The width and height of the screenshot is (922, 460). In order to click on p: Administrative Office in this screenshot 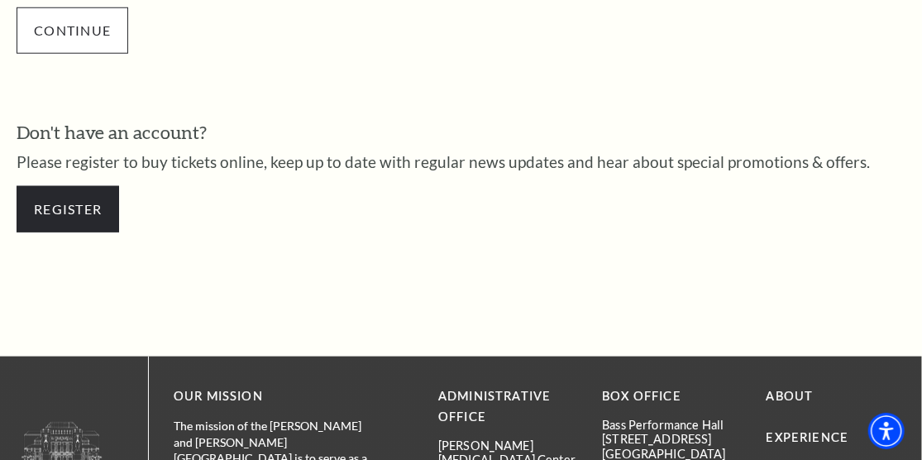, I will do `click(508, 407)`.